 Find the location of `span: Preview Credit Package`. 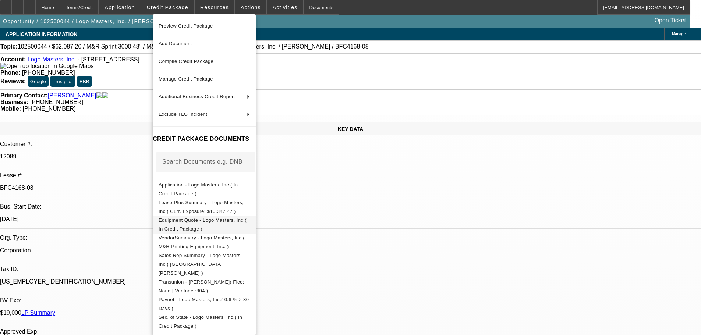

span: Preview Credit Package is located at coordinates (186, 26).